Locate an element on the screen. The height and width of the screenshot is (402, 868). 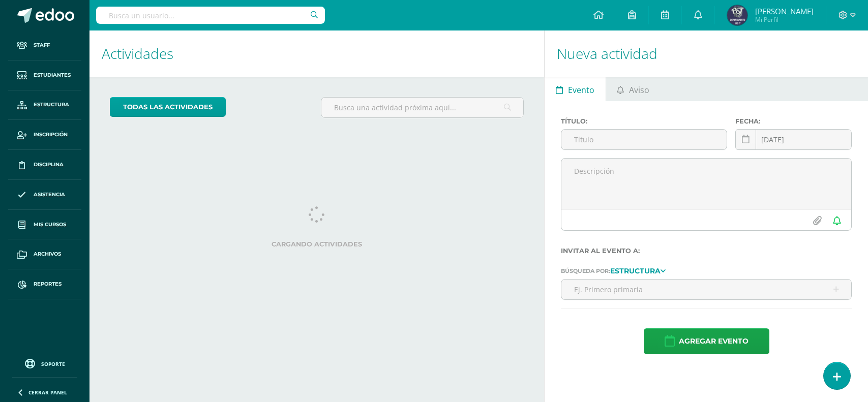
span: Agregar evento is located at coordinates (713, 341).